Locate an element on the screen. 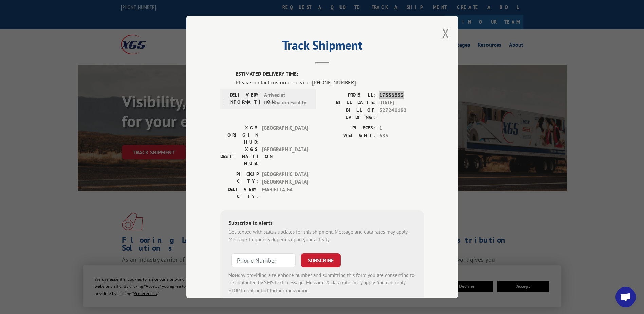  span: 17336893 is located at coordinates (401, 95).